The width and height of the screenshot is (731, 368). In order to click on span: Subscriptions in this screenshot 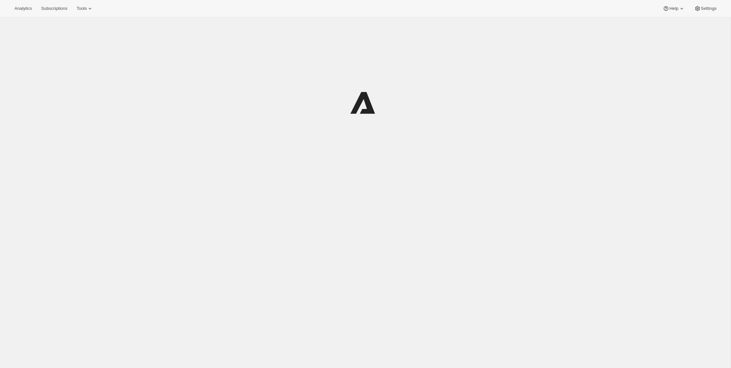, I will do `click(54, 9)`.